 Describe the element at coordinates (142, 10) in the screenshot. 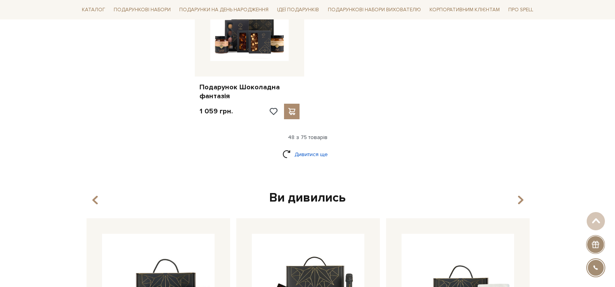

I see `a: Подарункові набори` at that location.